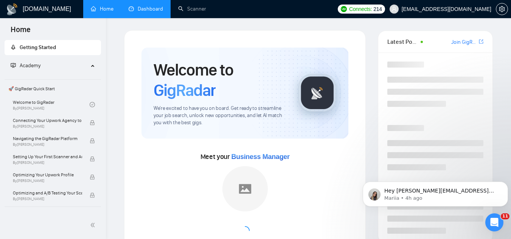 This screenshot has height=239, width=511. What do you see at coordinates (360, 9) in the screenshot?
I see `span: Connects:` at bounding box center [360, 9].